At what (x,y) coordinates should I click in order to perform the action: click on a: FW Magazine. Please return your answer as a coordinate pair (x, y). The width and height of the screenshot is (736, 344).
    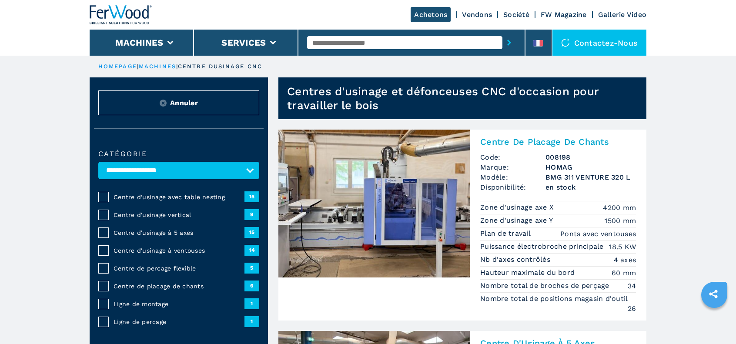
    Looking at the image, I should click on (564, 14).